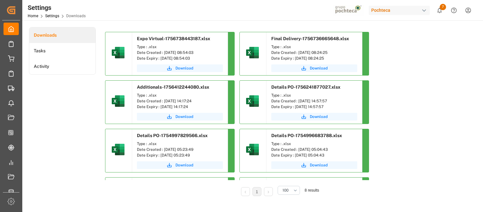 The image size is (483, 212). I want to click on span: Additionals-1756412244080.xlsx, so click(173, 87).